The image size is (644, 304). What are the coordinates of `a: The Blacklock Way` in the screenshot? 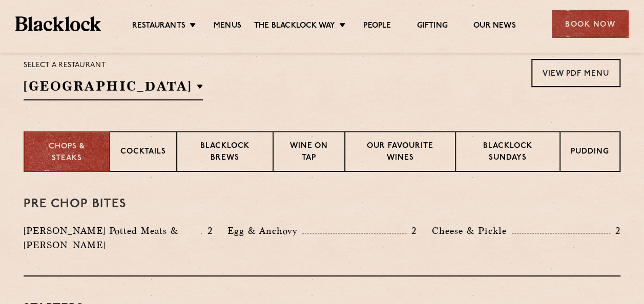 It's located at (294, 27).